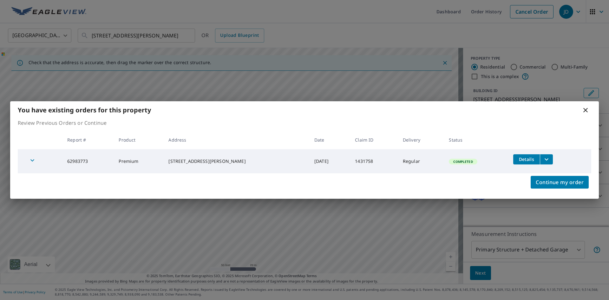  I want to click on th: Status, so click(475, 139).